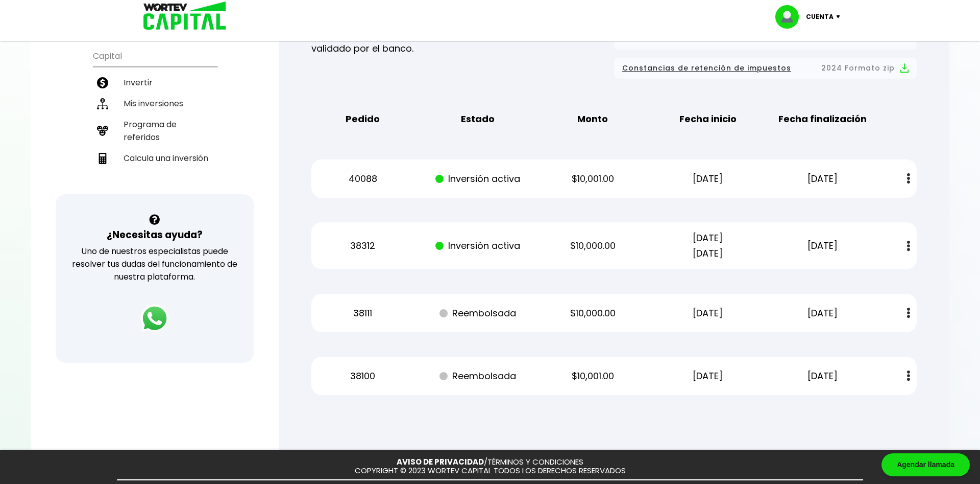  What do you see at coordinates (363, 313) in the screenshot?
I see `p: 38111` at bounding box center [363, 313].